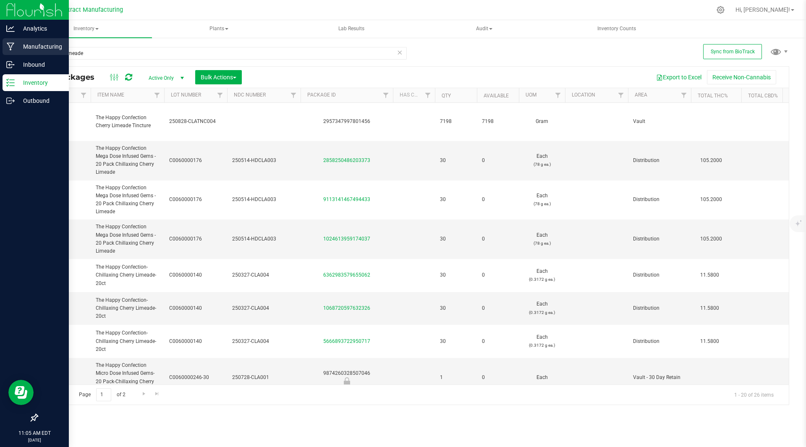 The image size is (806, 447). I want to click on span: Bulk Actions, so click(218, 77).